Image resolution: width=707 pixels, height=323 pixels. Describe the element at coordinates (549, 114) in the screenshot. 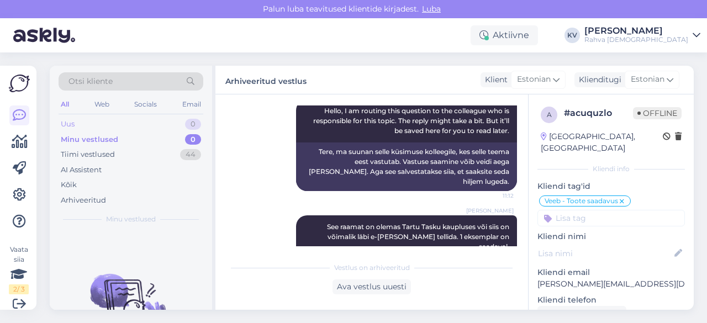

I see `span: a` at that location.